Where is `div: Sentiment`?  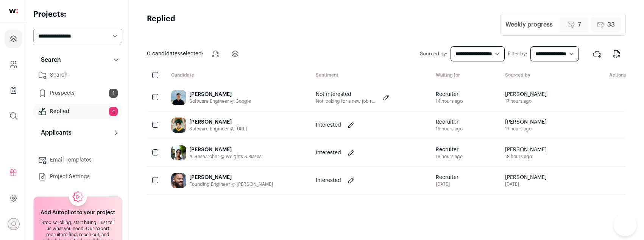
div: Sentiment is located at coordinates (370, 76).